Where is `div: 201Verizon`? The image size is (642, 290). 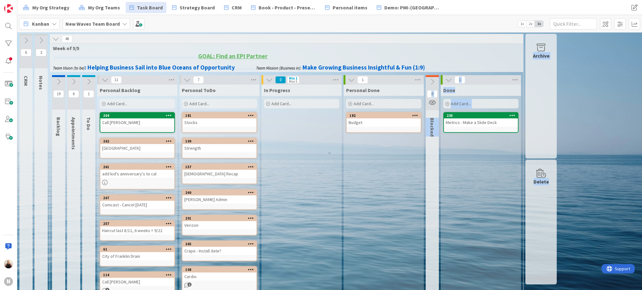
div: 201Verizon is located at coordinates (220, 223).